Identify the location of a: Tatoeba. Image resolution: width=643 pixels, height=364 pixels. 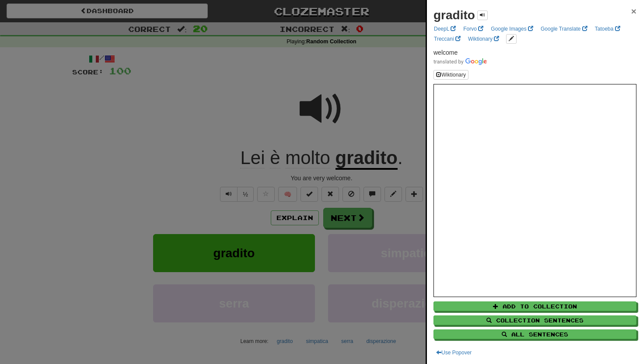
(608, 29).